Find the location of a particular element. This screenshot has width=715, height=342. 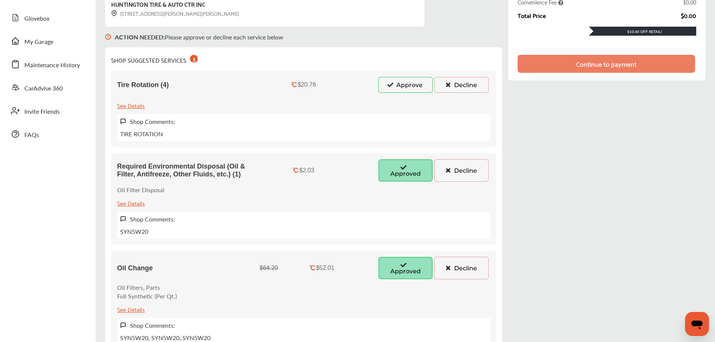

p: TIRE ROTATION is located at coordinates (142, 134).